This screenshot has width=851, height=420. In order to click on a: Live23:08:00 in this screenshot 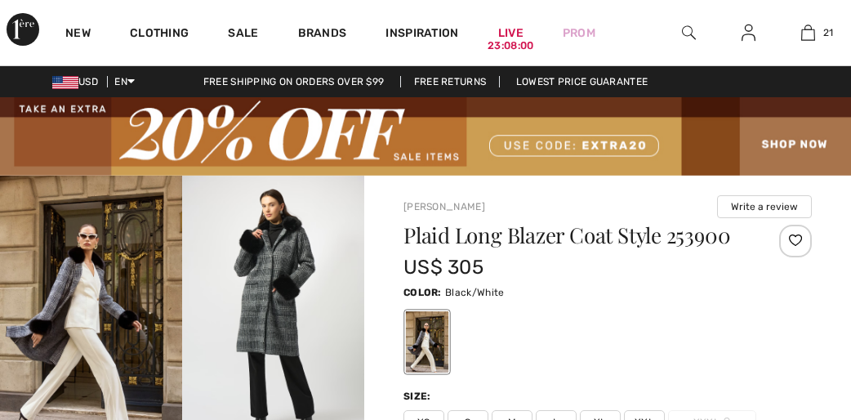, I will do `click(510, 33)`.